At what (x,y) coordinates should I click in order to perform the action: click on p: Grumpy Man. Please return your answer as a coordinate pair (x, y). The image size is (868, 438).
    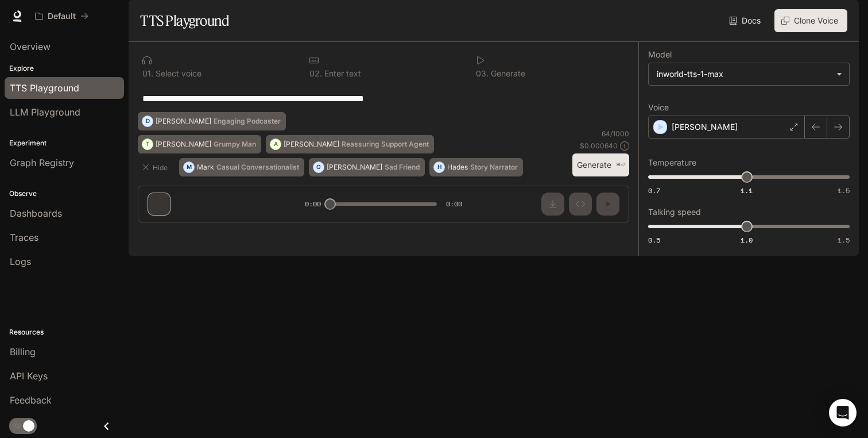
    Looking at the image, I should click on (235, 144).